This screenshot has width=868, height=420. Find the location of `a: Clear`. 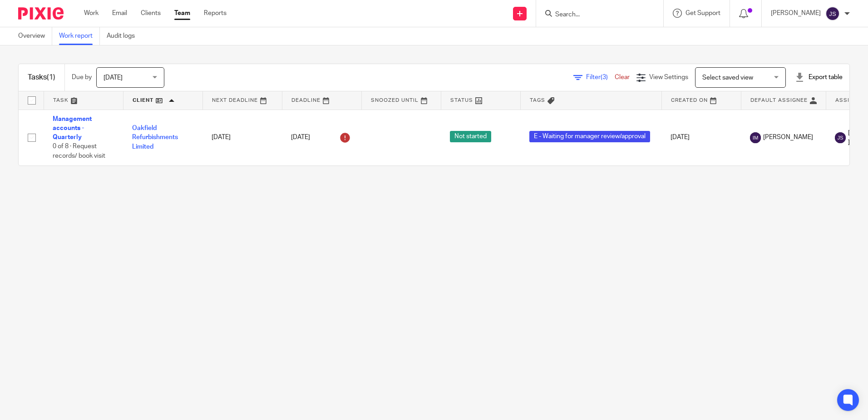

a: Clear is located at coordinates (623, 78).